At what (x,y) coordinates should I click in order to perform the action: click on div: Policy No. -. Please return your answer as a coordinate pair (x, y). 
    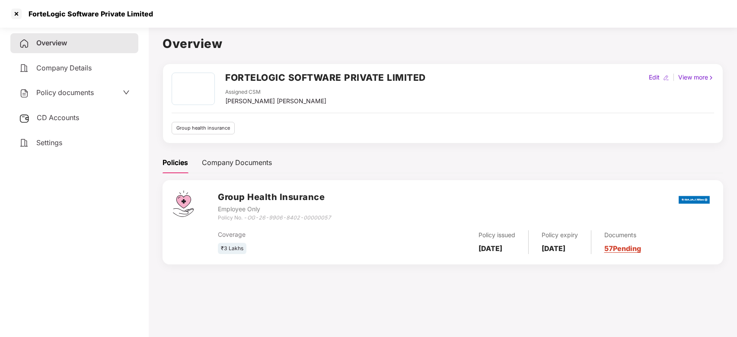
    Looking at the image, I should click on (275, 218).